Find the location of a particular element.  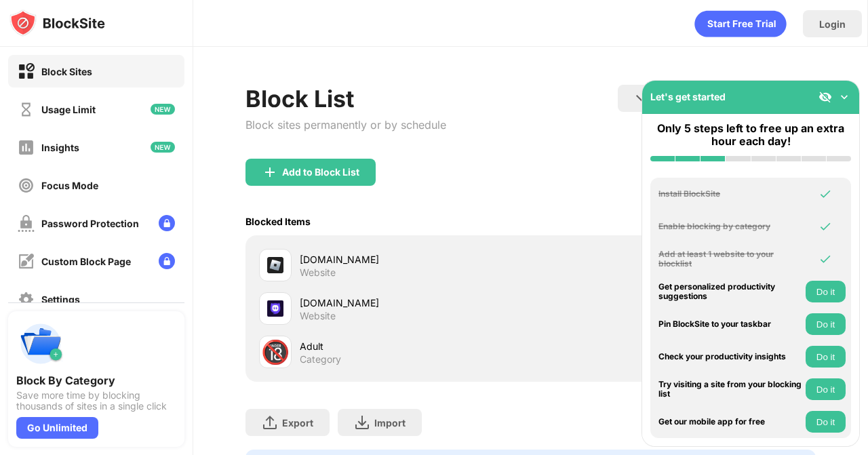

div: Blocked Items is located at coordinates (278, 221).